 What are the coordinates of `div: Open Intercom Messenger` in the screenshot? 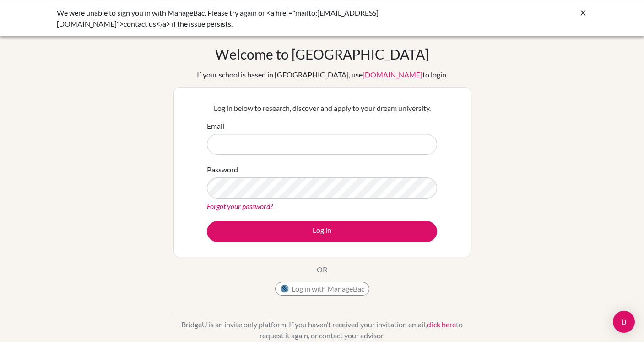 It's located at (624, 321).